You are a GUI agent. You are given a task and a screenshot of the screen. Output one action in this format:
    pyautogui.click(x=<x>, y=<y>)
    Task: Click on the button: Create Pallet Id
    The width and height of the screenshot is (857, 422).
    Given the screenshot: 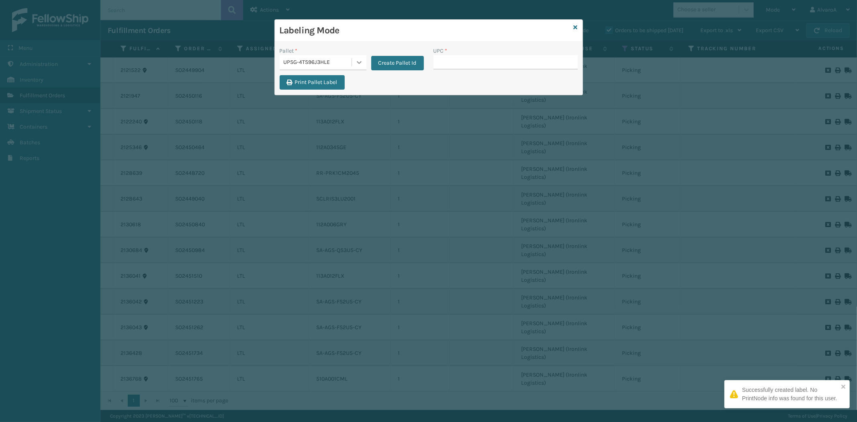 What is the action you would take?
    pyautogui.click(x=397, y=63)
    